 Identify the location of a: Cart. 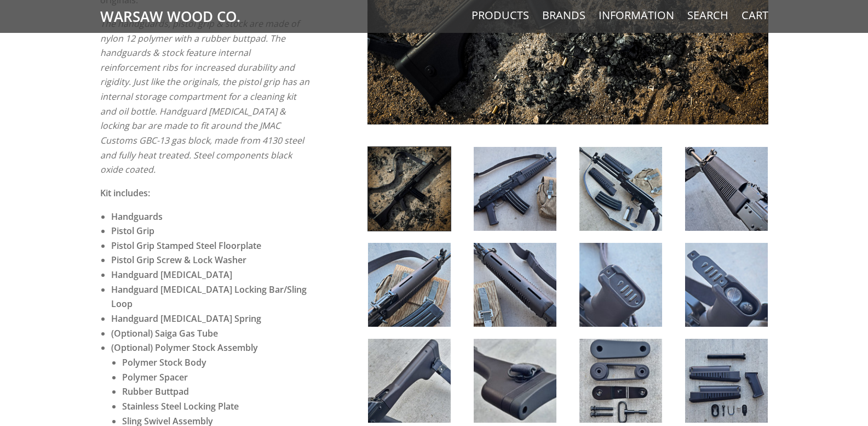
(755, 16).